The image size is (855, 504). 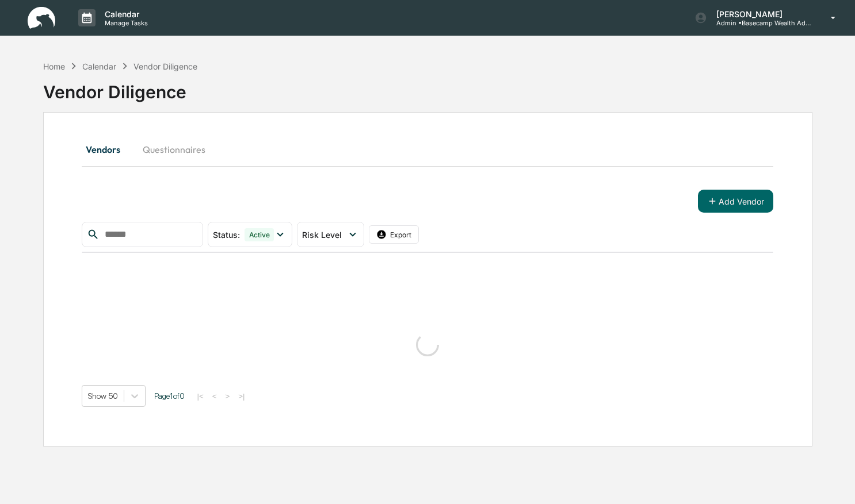 I want to click on div: Calendar, so click(x=99, y=66).